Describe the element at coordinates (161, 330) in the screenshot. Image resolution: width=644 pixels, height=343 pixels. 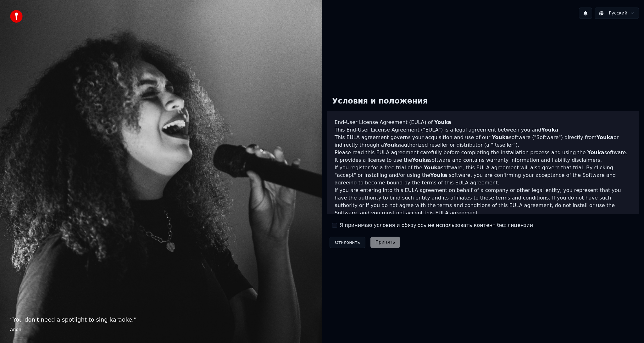
I see `footer: Anon` at that location.